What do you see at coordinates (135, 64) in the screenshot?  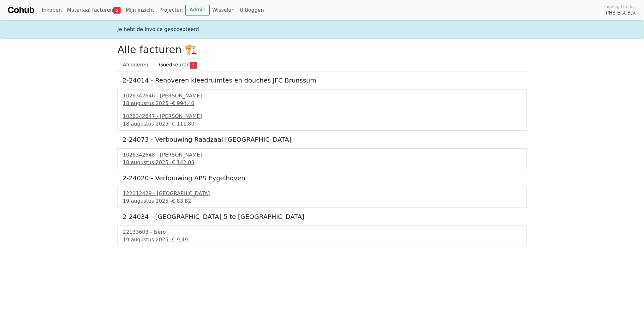 I see `span: Afcoderen` at bounding box center [135, 64].